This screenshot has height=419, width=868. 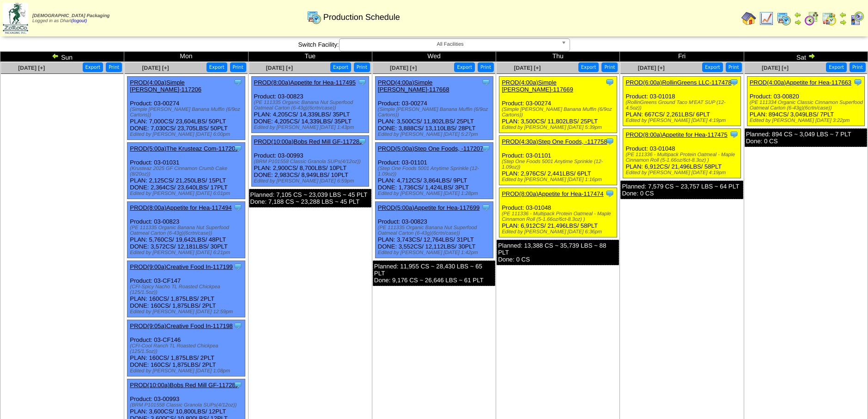 I want to click on a: PROD(6:00a)RollinGreens LLC-117478, so click(x=679, y=82).